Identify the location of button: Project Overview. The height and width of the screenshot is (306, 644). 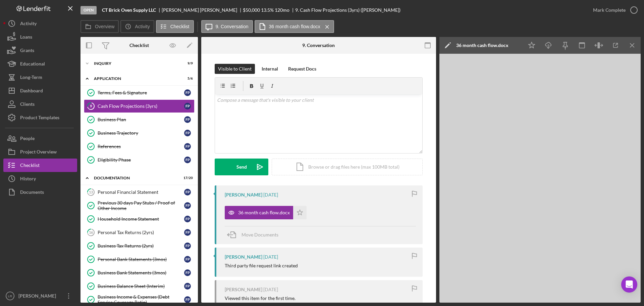
(40, 152).